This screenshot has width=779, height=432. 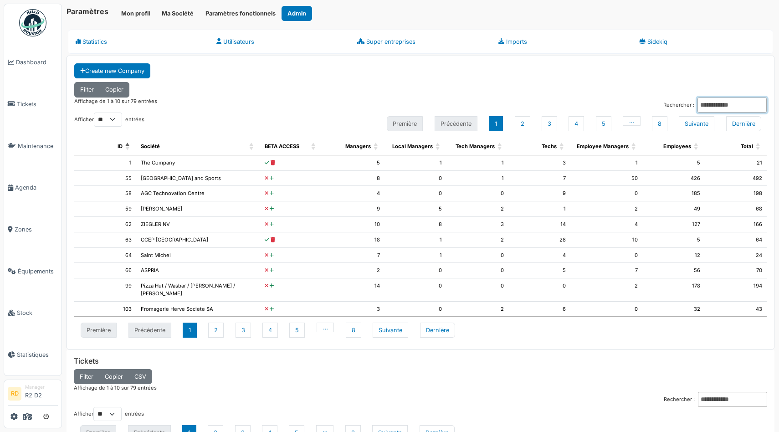 I want to click on td: 178, so click(x=674, y=290).